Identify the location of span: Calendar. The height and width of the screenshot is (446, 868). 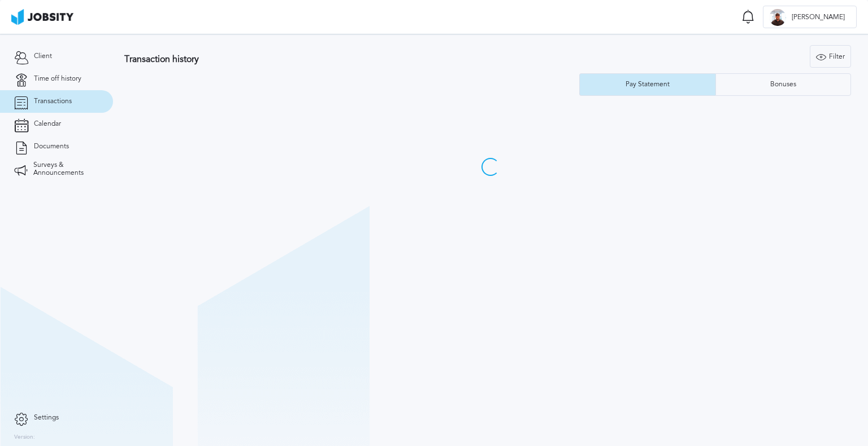
(48, 125).